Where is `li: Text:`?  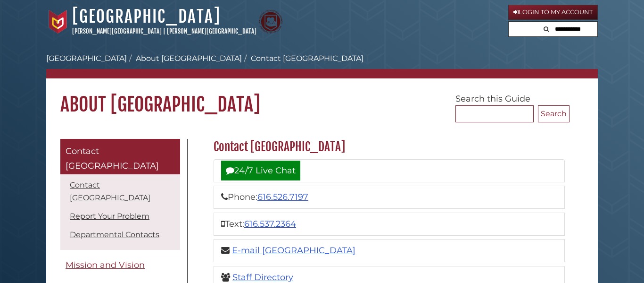
li: Text: is located at coordinates (389, 224).